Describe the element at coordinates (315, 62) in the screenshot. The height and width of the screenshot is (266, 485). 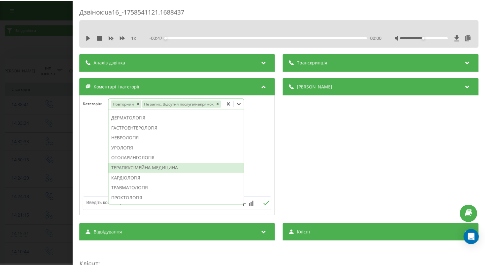
I see `span: Транскрипція` at that location.